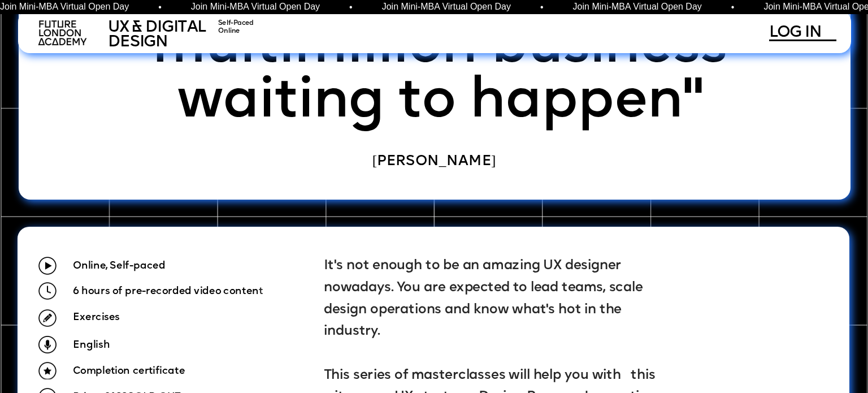 The width and height of the screenshot is (868, 393). What do you see at coordinates (229, 31) in the screenshot?
I see `span: Online` at bounding box center [229, 31].